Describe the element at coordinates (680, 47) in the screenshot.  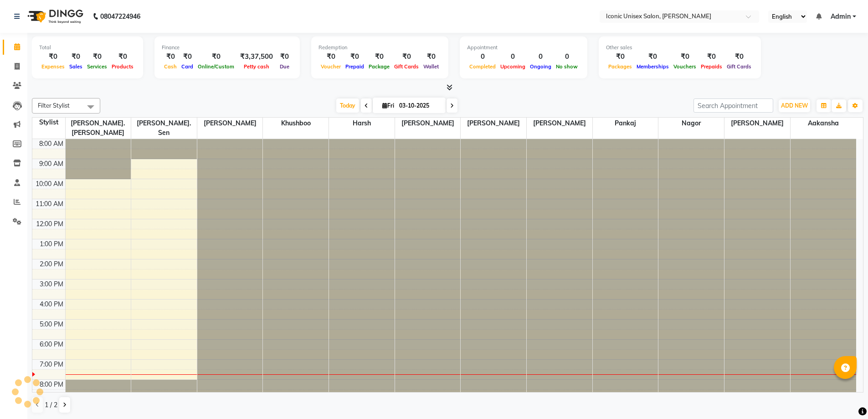
I see `div: Other sales` at that location.